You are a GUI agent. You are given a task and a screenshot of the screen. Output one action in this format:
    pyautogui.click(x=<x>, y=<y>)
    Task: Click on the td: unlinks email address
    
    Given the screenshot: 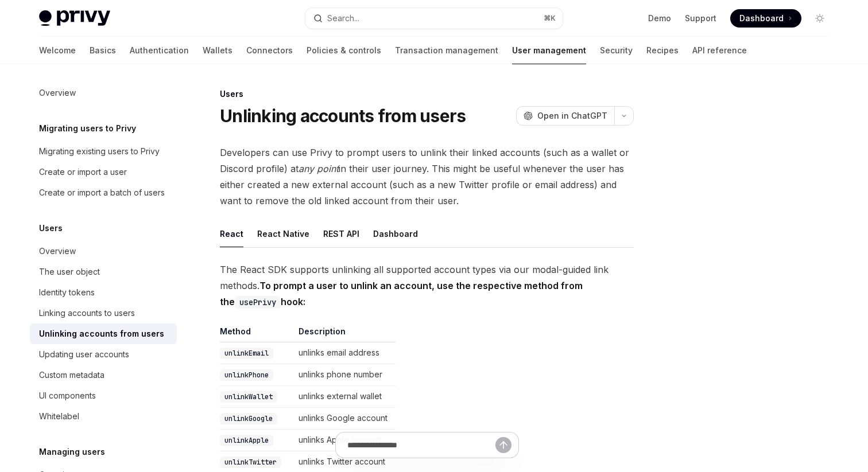 What is the action you would take?
    pyautogui.click(x=344, y=353)
    